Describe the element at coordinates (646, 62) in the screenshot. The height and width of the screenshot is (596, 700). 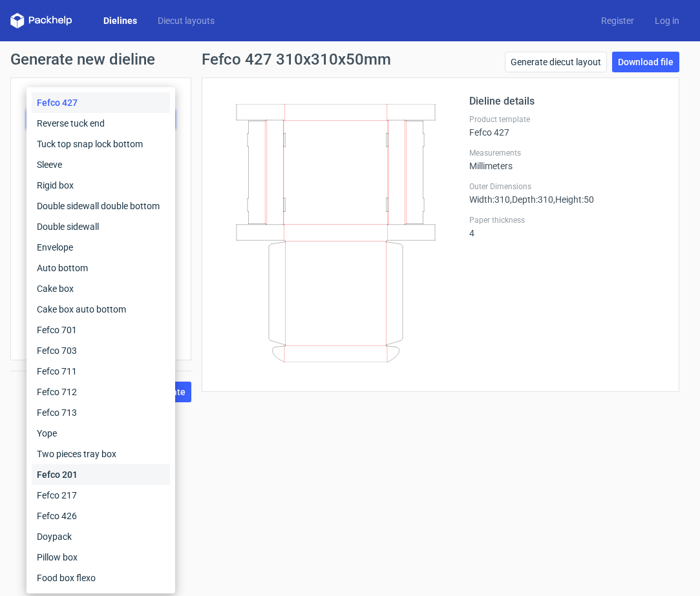
I see `a: Download file` at that location.